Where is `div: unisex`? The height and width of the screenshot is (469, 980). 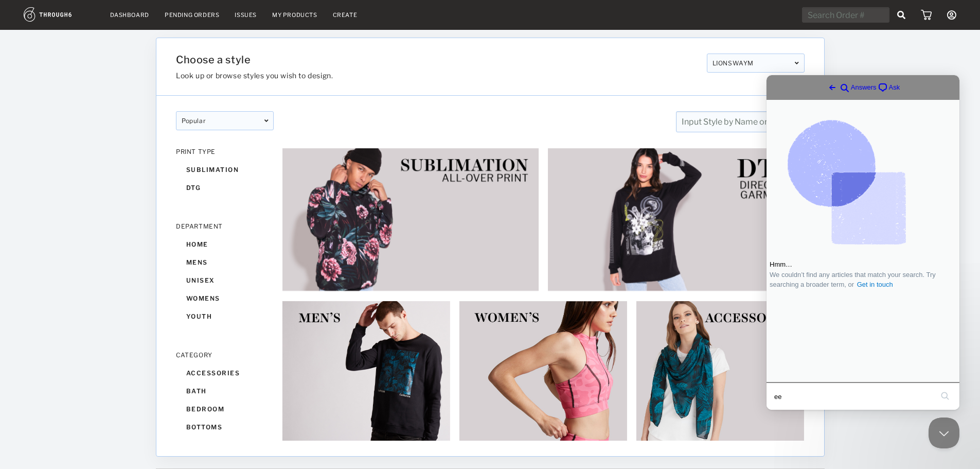 div: unisex is located at coordinates (225, 280).